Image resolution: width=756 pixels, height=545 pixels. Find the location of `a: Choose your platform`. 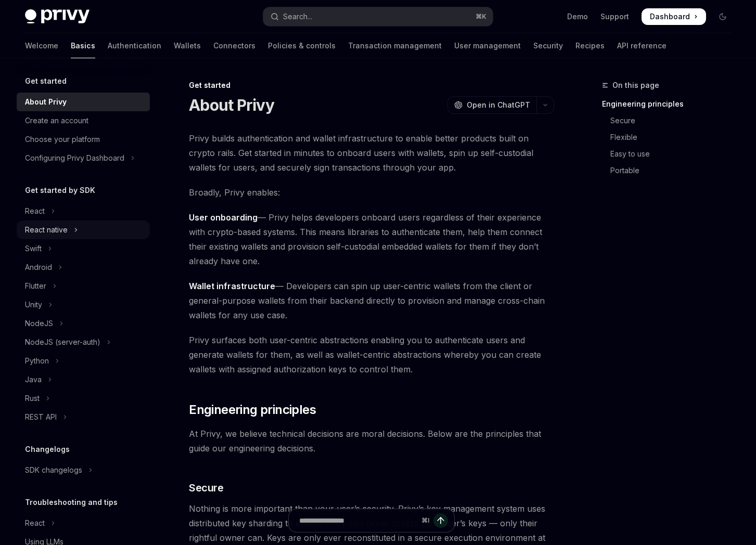

a: Choose your platform is located at coordinates (83, 140).